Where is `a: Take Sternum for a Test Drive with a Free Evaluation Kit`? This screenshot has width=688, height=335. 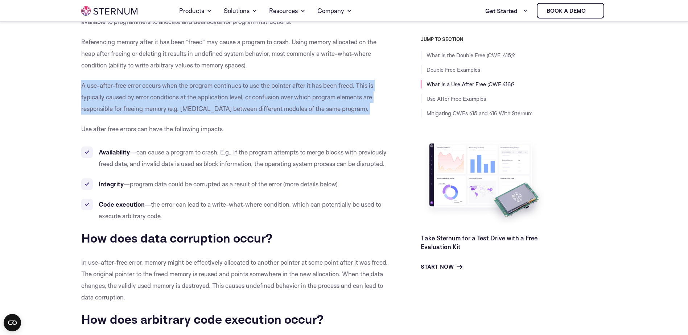 a: Take Sternum for a Test Drive with a Free Evaluation Kit is located at coordinates (479, 242).